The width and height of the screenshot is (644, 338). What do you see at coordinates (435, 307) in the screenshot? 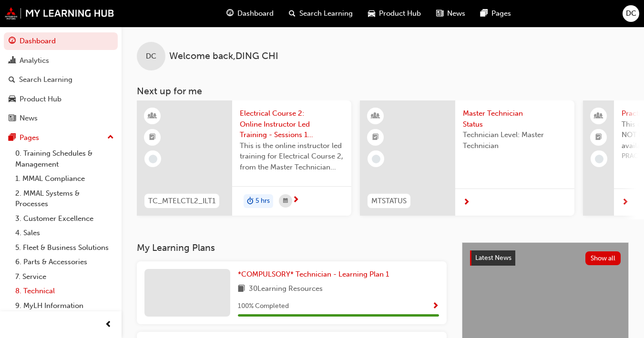
I see `button: Show Progress` at bounding box center [435, 307].